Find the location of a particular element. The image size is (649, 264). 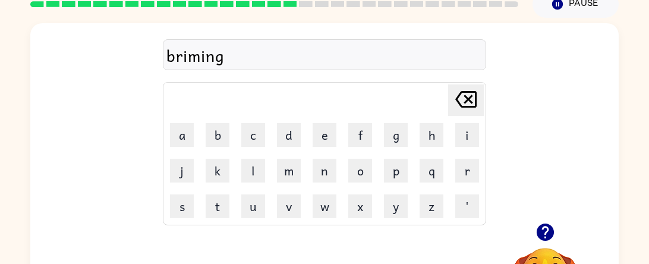

button: n is located at coordinates (324, 171).